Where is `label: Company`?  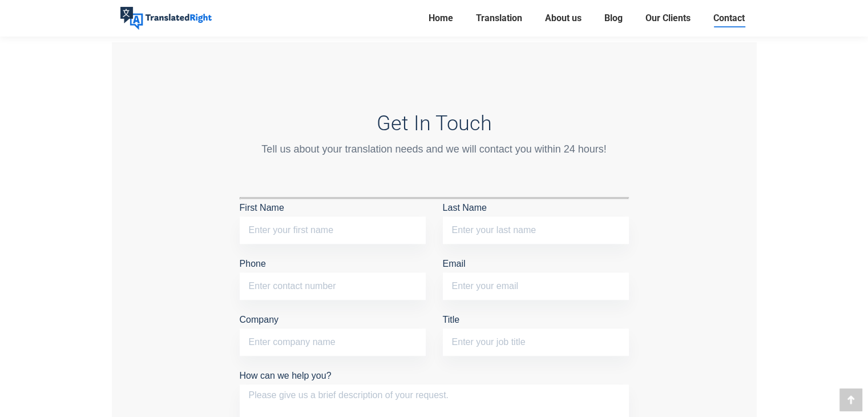
label: Company is located at coordinates (333, 330).